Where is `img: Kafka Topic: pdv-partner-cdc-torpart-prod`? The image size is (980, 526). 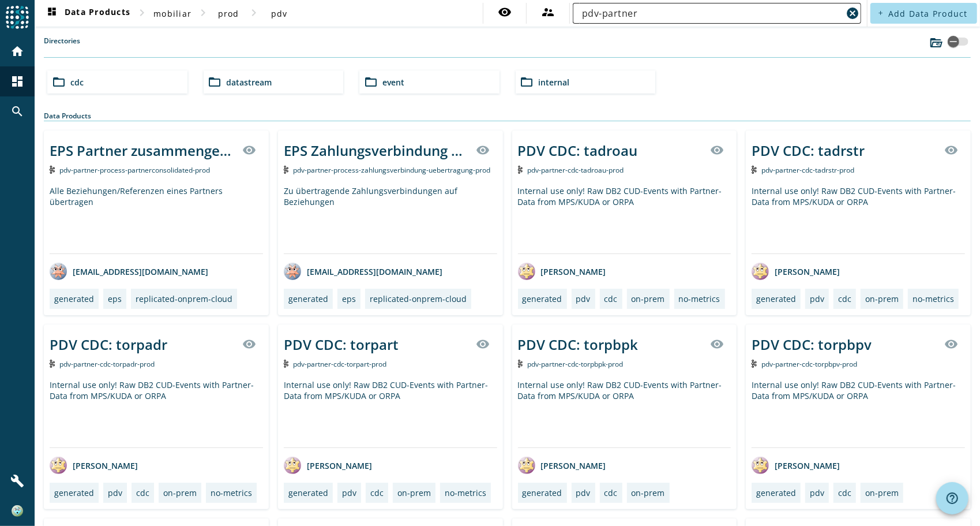
img: Kafka Topic: pdv-partner-cdc-torpart-prod is located at coordinates (286, 363).